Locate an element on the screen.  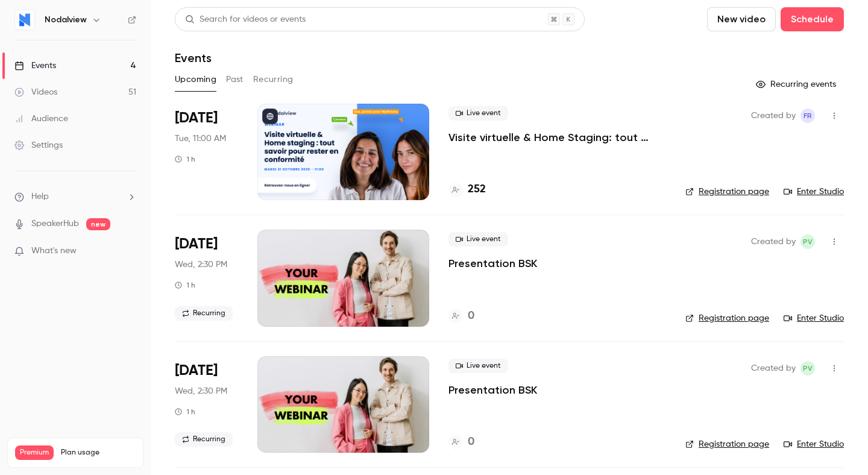
span: Plan usage is located at coordinates (98, 453).